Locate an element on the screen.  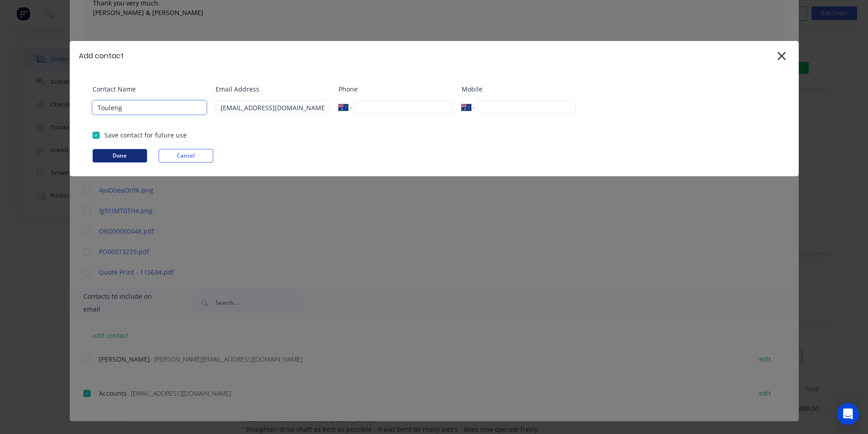
label: Email Address is located at coordinates (273, 89).